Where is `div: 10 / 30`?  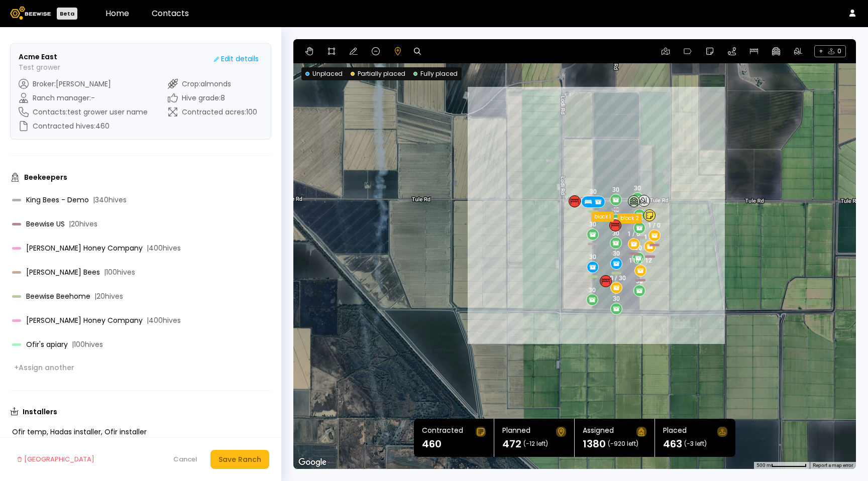
div: 10 / 30 is located at coordinates (616, 278).